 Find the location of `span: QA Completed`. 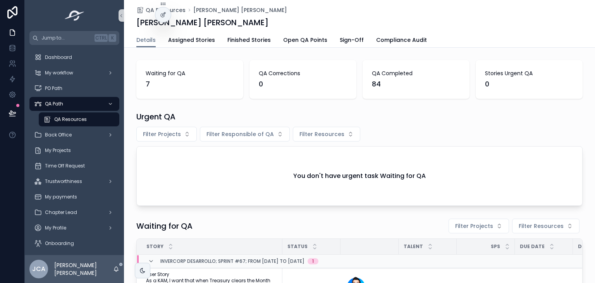

span: QA Completed is located at coordinates (416, 73).